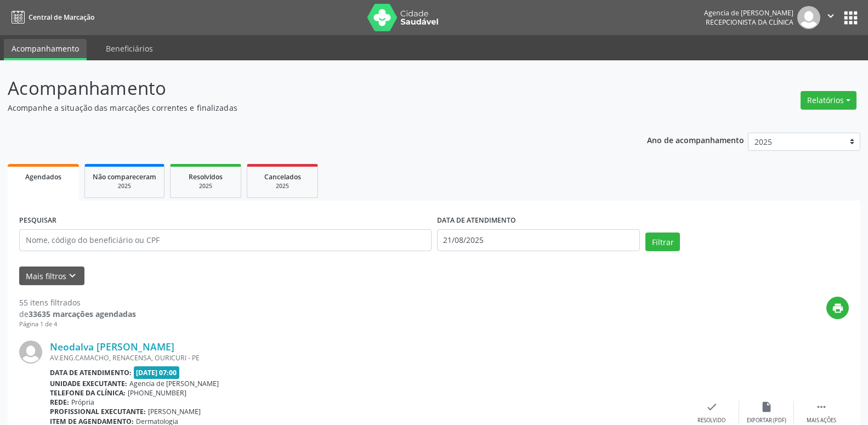  Describe the element at coordinates (662, 242) in the screenshot. I see `button: Filtrar` at that location.